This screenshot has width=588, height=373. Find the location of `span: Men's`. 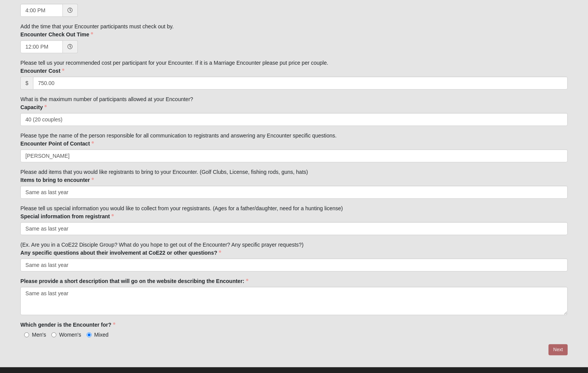

span: Men's is located at coordinates (38, 335).